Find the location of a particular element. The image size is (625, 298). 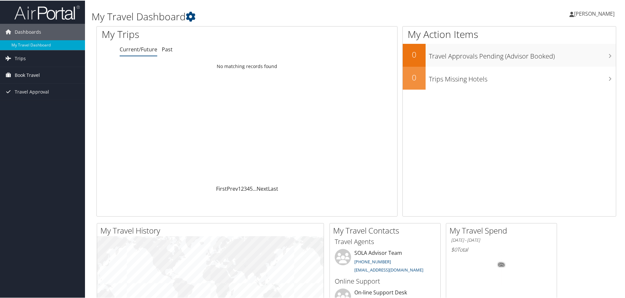

span: $0 is located at coordinates (454, 249).